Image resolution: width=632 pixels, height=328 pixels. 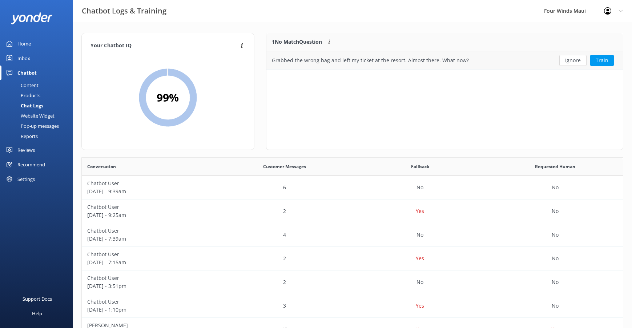 I want to click on a: Chat Logs, so click(x=39, y=105).